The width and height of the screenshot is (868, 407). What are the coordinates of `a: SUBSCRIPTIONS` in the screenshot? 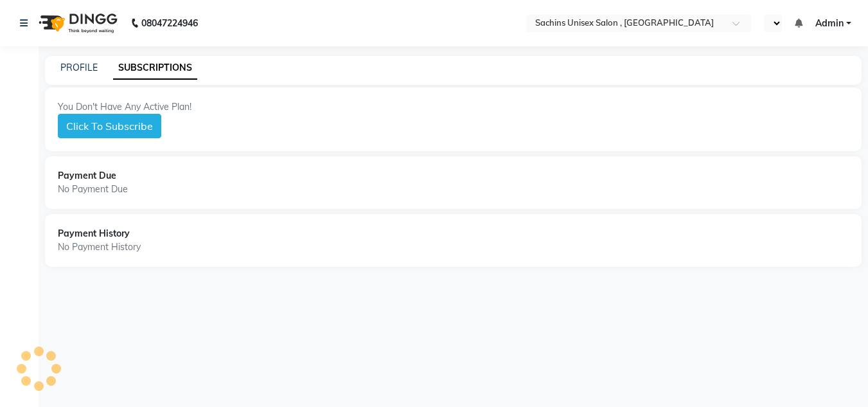 It's located at (155, 68).